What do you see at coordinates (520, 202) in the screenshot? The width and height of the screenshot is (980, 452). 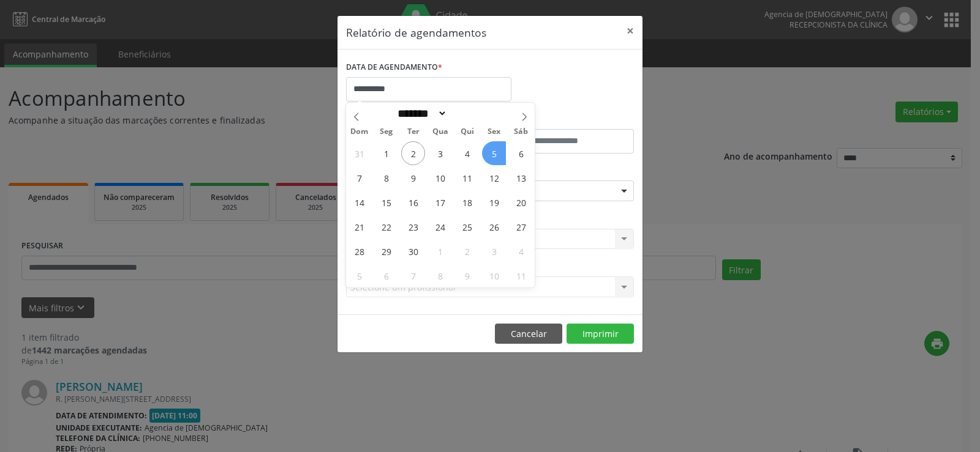 I see `span: Setembro 20, 2025` at bounding box center [520, 202].